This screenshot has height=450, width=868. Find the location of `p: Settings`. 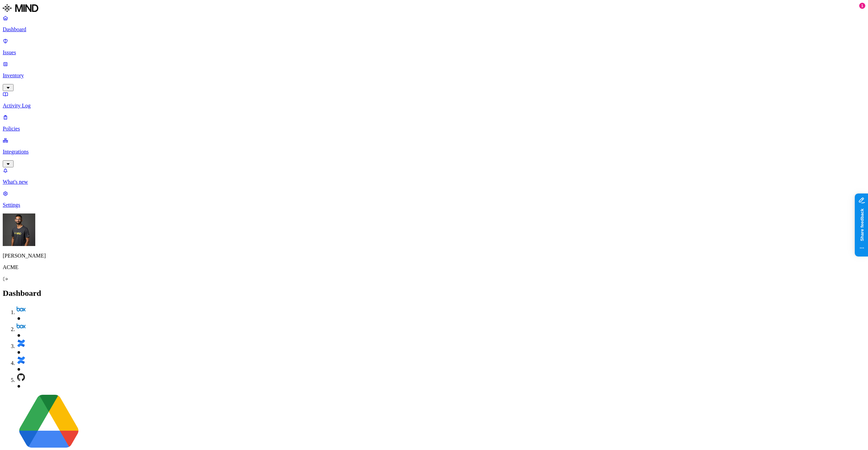

p: Settings is located at coordinates (434, 205).